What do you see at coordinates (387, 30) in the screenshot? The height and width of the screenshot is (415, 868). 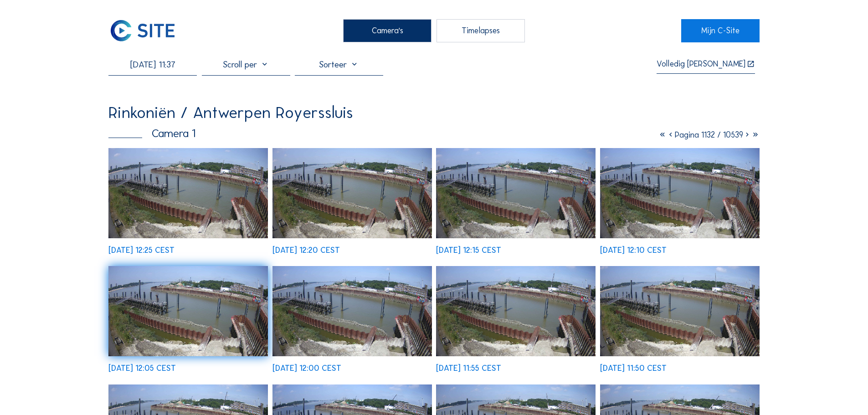 I see `div: Camera's` at bounding box center [387, 30].